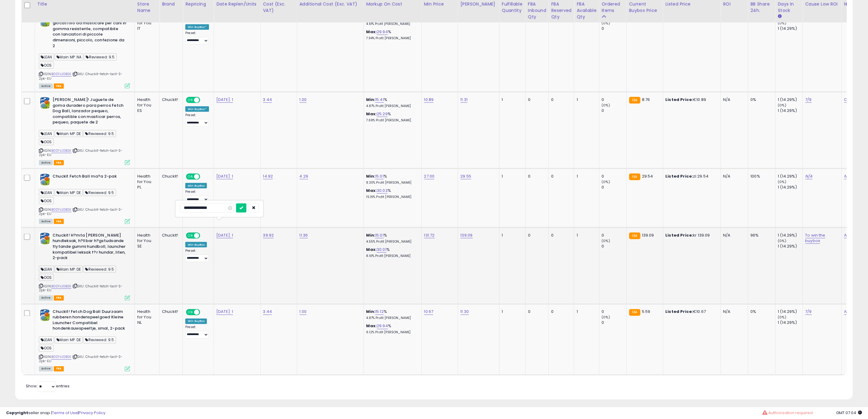 The image size is (868, 419). What do you see at coordinates (762, 7) in the screenshot?
I see `div: BB Share 24h.` at bounding box center [762, 7].